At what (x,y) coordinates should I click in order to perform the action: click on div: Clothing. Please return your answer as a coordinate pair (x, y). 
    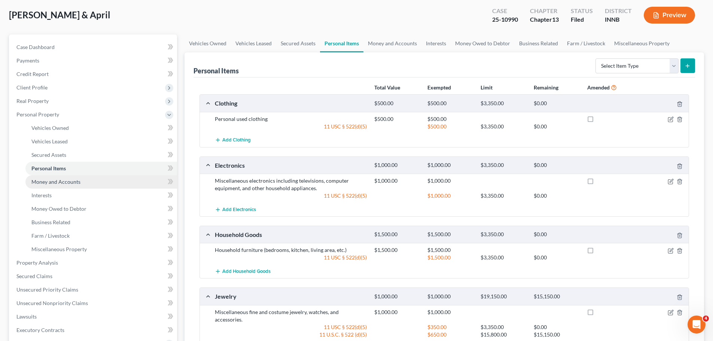
    Looking at the image, I should click on (291, 103).